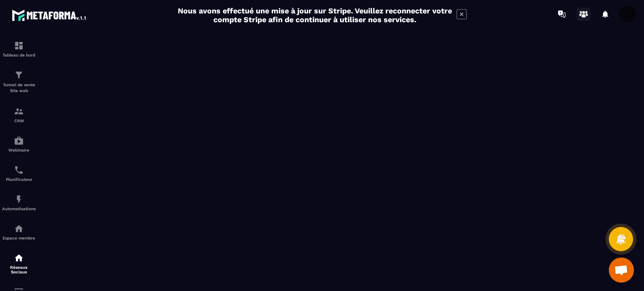  What do you see at coordinates (315, 15) in the screenshot?
I see `h2: Nous avons effectué une mise à jour sur Stripe. Veuillez reconnecter votre compte Stripe afin de ...` at bounding box center [315, 15].